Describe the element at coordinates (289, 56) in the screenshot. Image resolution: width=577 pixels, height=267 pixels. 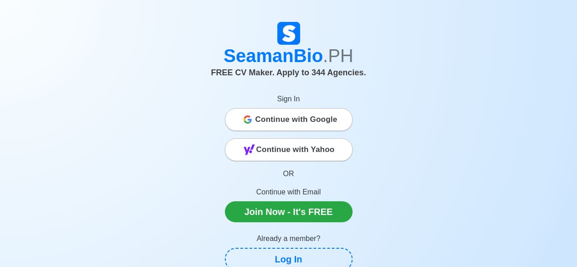
I see `h1: SeamanBio` at that location.